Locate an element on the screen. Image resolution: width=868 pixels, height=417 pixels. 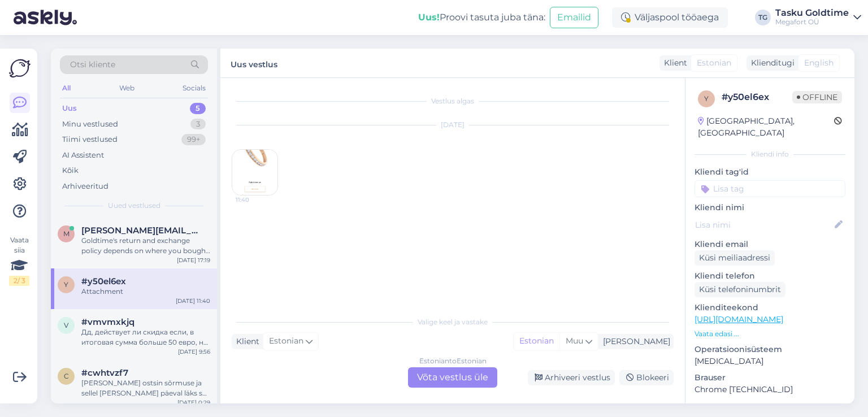
p: Kliendi email is located at coordinates (770, 244).